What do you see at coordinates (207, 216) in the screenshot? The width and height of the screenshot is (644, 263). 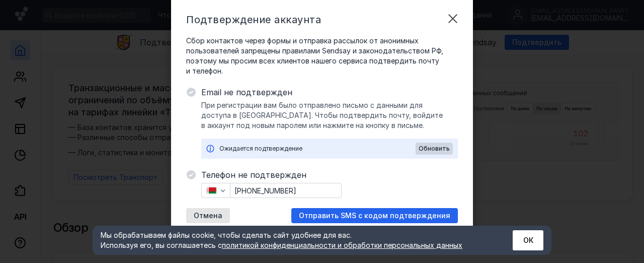 I see `button: Отмена` at bounding box center [207, 216].